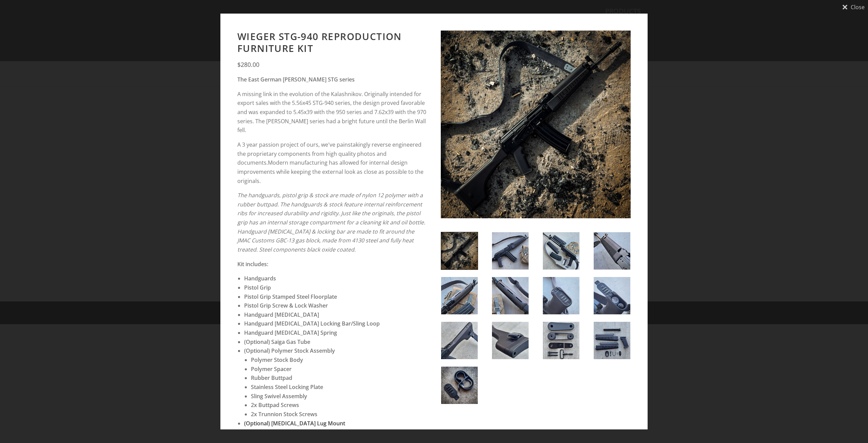 This screenshot has width=868, height=443. What do you see at coordinates (253, 264) in the screenshot?
I see `strong: Kit includes:` at bounding box center [253, 264].